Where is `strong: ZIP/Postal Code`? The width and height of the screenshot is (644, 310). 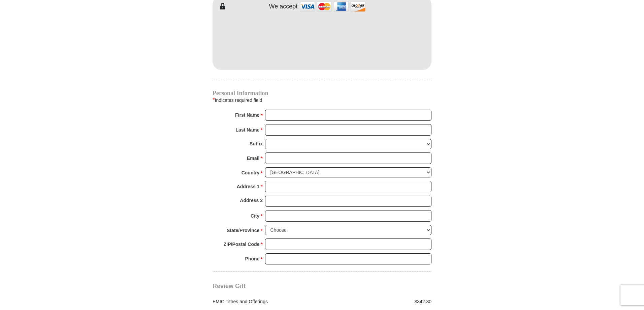
strong: ZIP/Postal Code is located at coordinates (242, 244).